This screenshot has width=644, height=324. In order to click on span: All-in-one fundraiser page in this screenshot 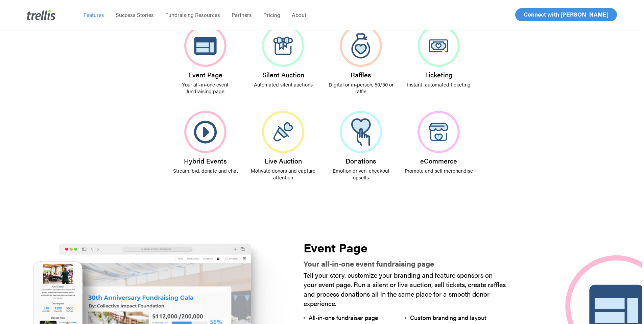, I will do `click(343, 317)`.